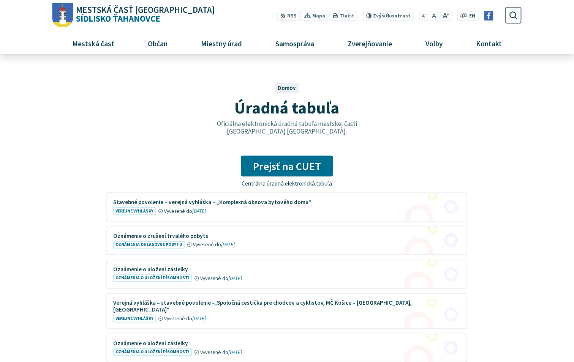 This screenshot has height=362, width=574. I want to click on span: Tlačiť, so click(347, 16).